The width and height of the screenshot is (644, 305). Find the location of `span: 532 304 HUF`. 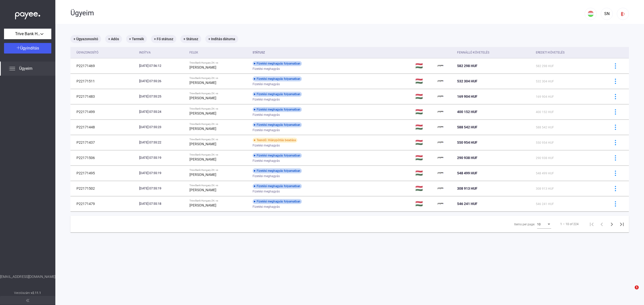

span: 532 304 HUF is located at coordinates (467, 81).